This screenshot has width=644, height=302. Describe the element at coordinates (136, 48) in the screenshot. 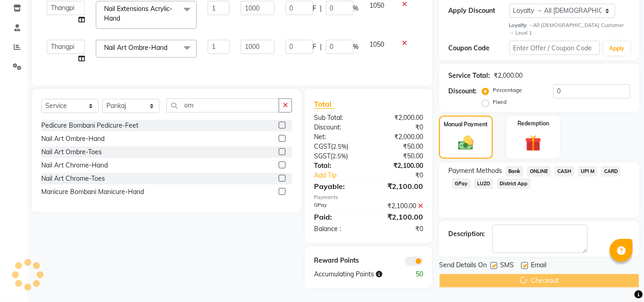

I see `span: Nail Art Ombre-Hand` at that location.